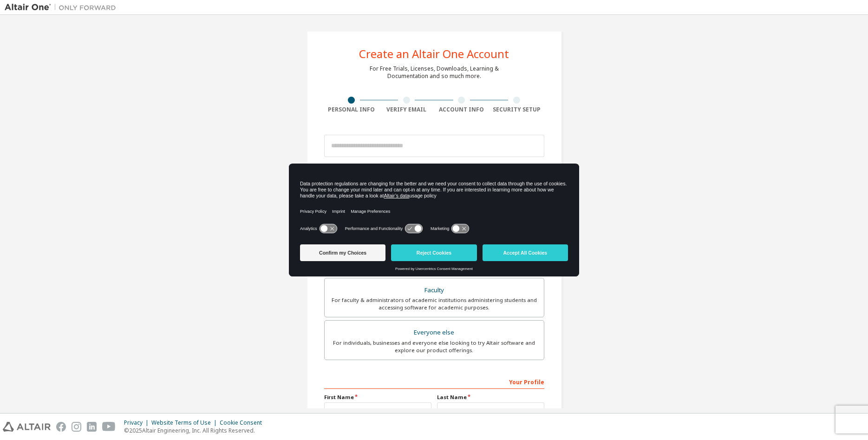 The height and width of the screenshot is (440, 868). Describe the element at coordinates (351, 110) in the screenshot. I see `div: Personal Info` at that location.